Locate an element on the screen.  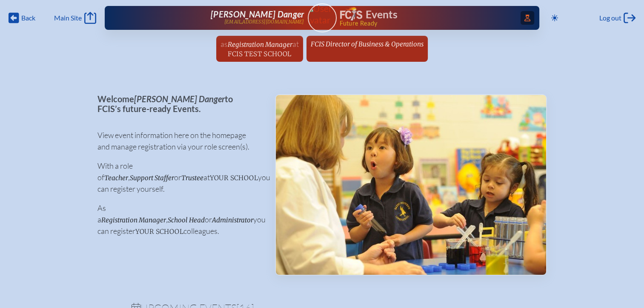
a: FCIS Director of Business & Operations is located at coordinates (367, 44).